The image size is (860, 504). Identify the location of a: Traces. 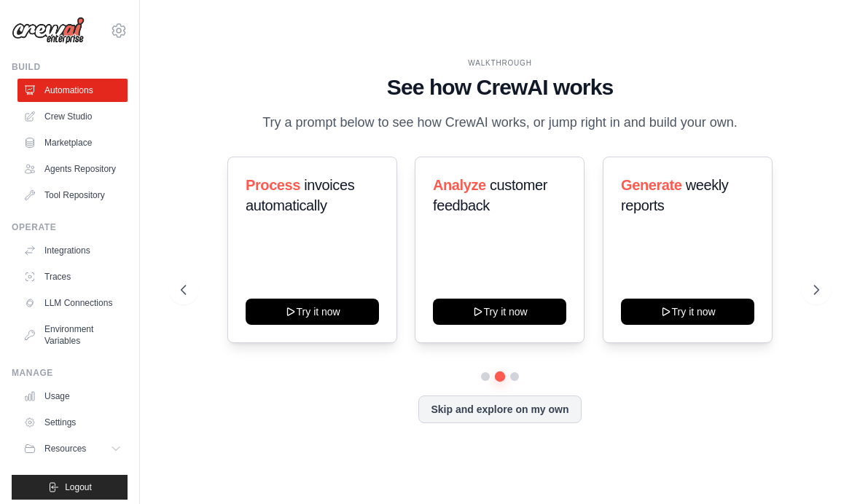
(72, 276).